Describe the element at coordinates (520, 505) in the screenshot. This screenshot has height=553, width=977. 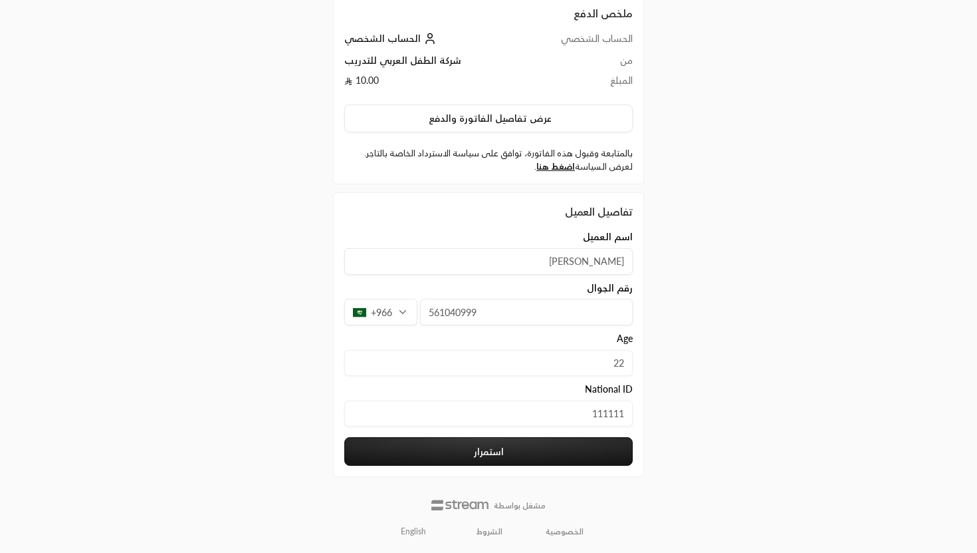
I see `p: مشغل بواسطة` at that location.